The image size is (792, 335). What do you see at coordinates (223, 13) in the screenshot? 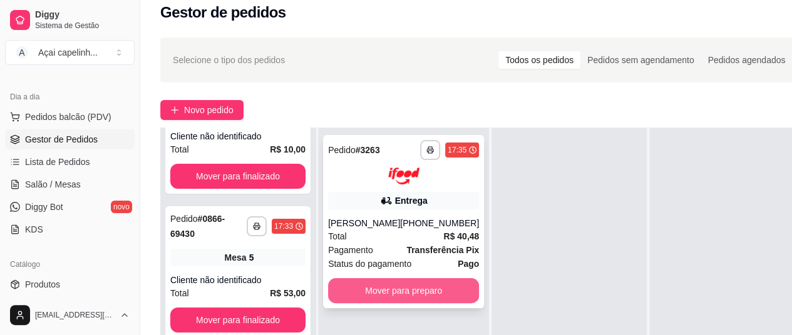
I see `h2: Gestor de pedidos` at bounding box center [223, 13].